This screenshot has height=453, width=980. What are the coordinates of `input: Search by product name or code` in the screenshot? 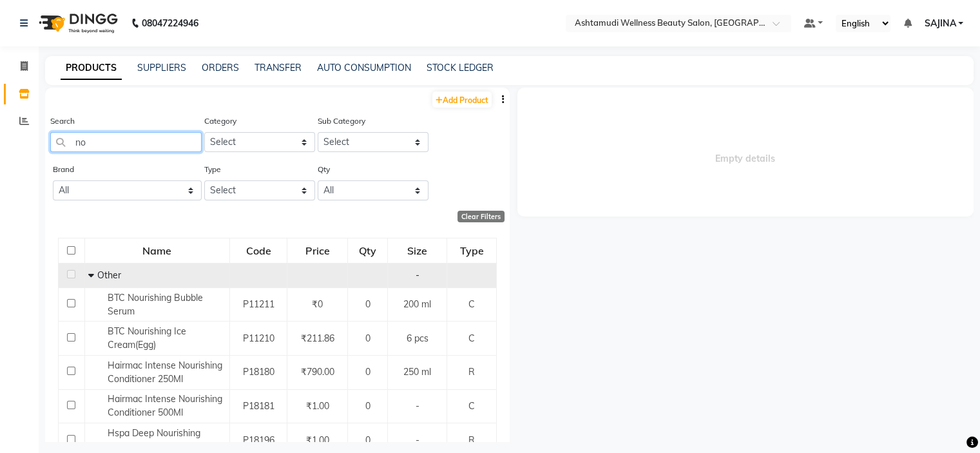 It's located at (126, 141).